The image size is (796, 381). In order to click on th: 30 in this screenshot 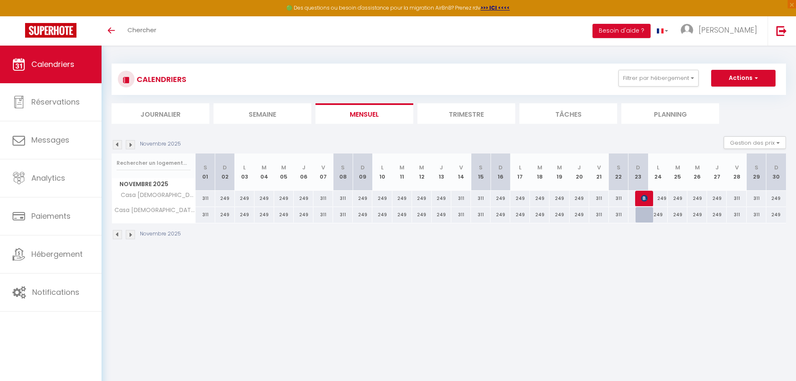, I will do `click(776, 172)`.